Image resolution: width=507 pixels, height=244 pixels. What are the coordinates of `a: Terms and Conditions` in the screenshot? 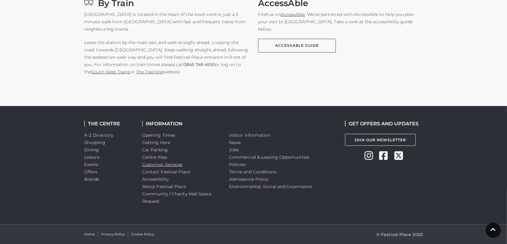 It's located at (253, 172).